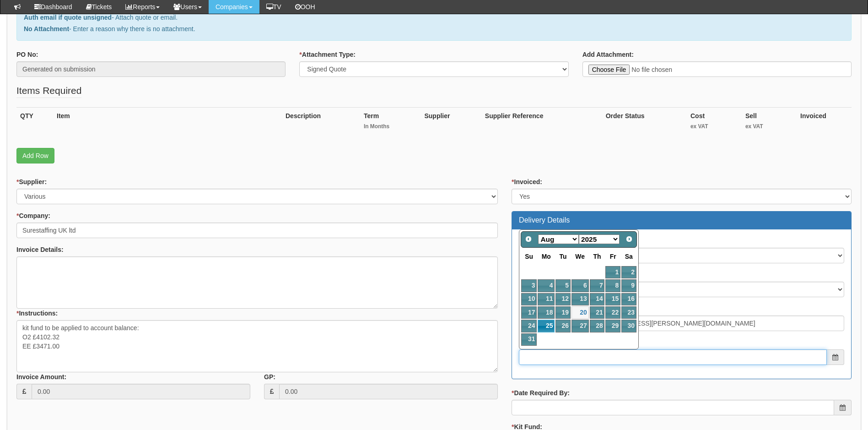 The height and width of the screenshot is (430, 868). Describe the element at coordinates (580, 256) in the screenshot. I see `span: Wednesday` at that location.